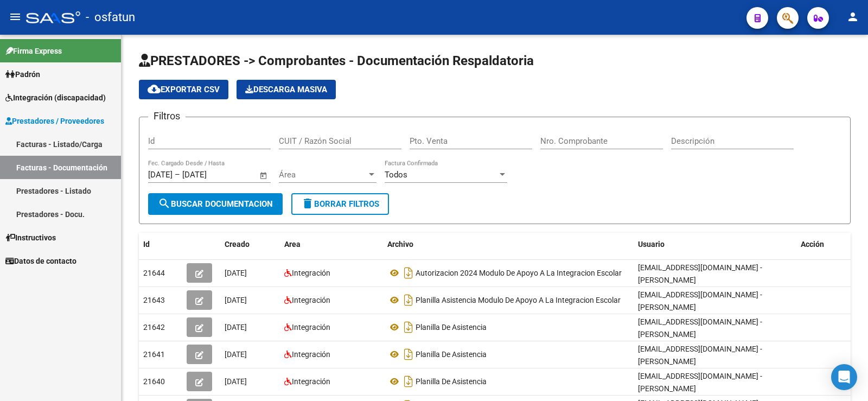 The image size is (868, 401). I want to click on datatable-header-cell: Acción, so click(824, 244).